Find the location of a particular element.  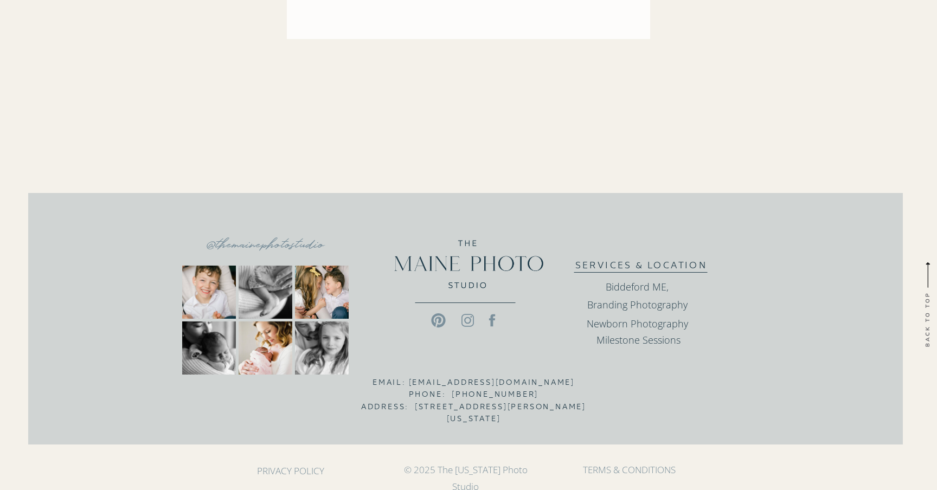

div: back to top is located at coordinates (927, 319).